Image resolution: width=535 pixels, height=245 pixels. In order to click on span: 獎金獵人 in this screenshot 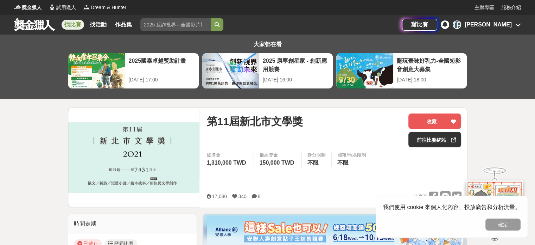, I will do `click(32, 7)`.